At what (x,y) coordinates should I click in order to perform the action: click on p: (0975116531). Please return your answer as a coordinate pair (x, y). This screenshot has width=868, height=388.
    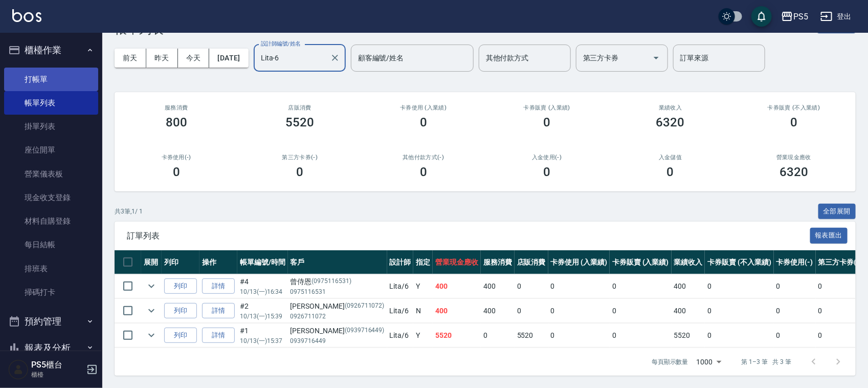
    Looking at the image, I should click on (332, 281).